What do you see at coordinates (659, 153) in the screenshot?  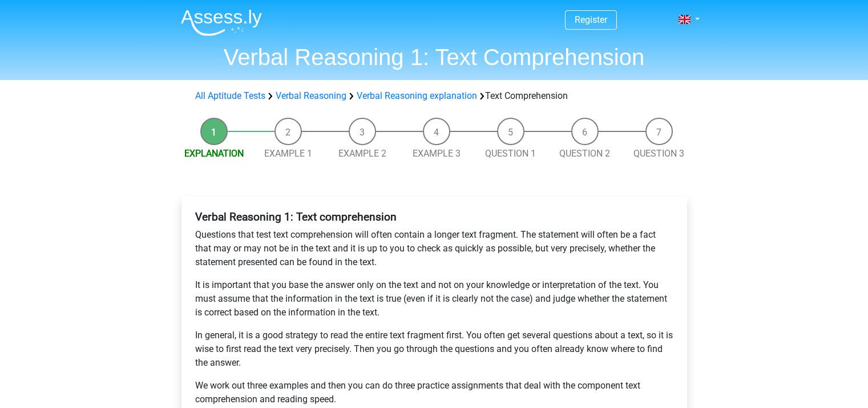 I see `a: Question 3` at bounding box center [659, 153].